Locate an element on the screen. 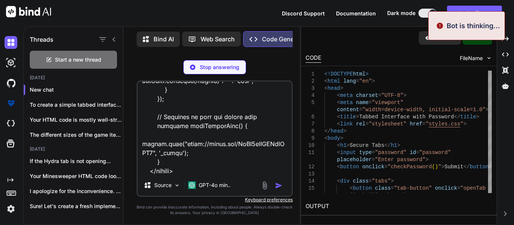  span: Start a new thread is located at coordinates (78, 60).